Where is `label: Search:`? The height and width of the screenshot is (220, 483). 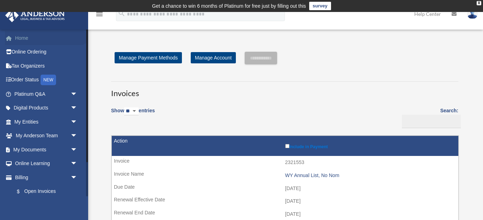
label: Search: is located at coordinates (428, 117).